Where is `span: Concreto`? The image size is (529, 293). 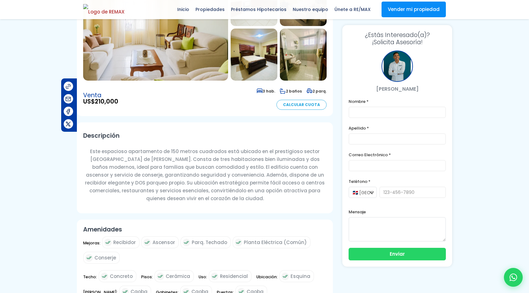
span: Concreto is located at coordinates (121, 276).